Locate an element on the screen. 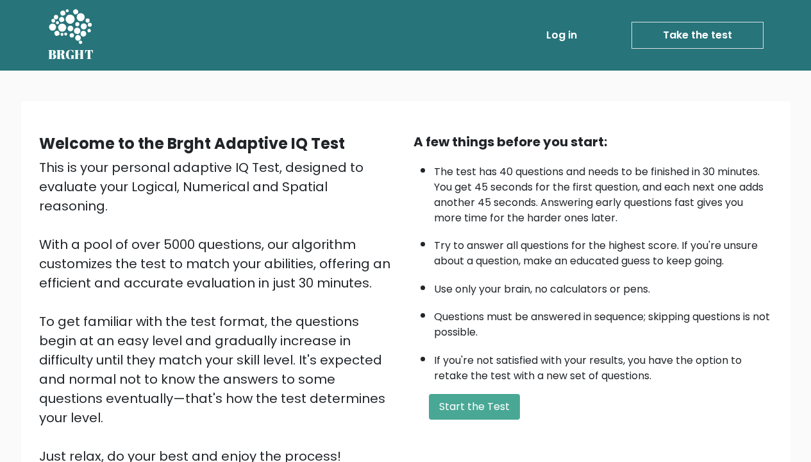 This screenshot has width=811, height=462. a: Take the test is located at coordinates (698, 35).